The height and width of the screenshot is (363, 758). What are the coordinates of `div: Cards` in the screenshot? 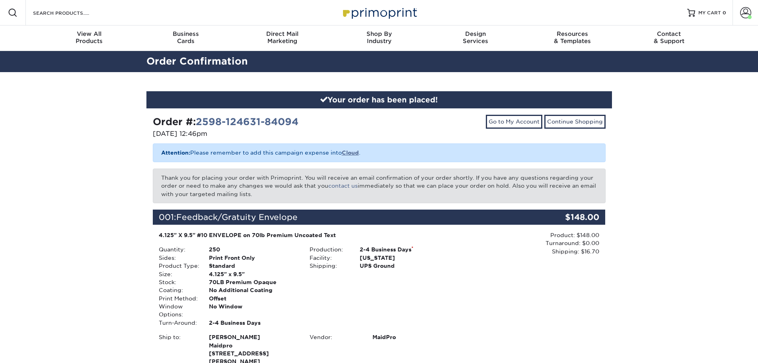 It's located at (185, 37).